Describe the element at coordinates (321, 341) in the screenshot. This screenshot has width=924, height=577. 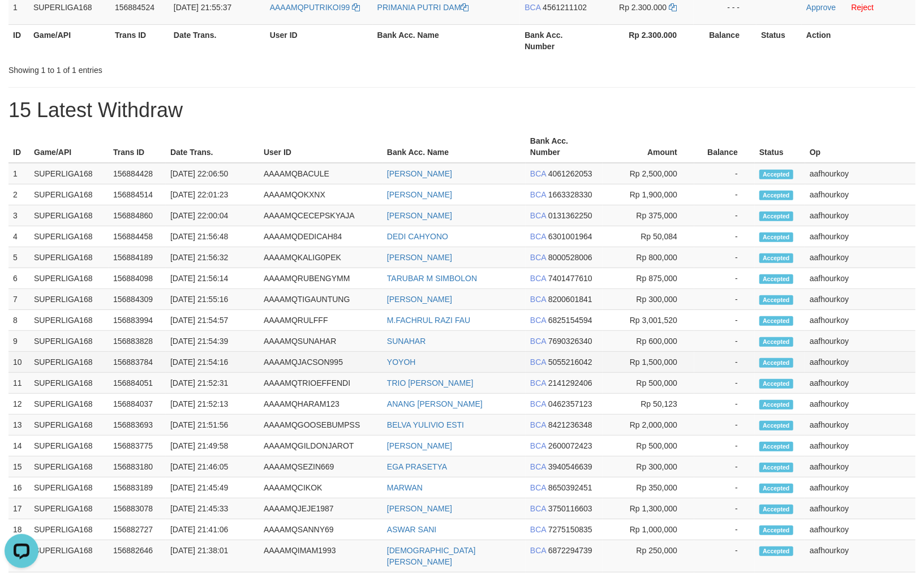
I see `td: AAAAMQSUNAHAR` at that location.